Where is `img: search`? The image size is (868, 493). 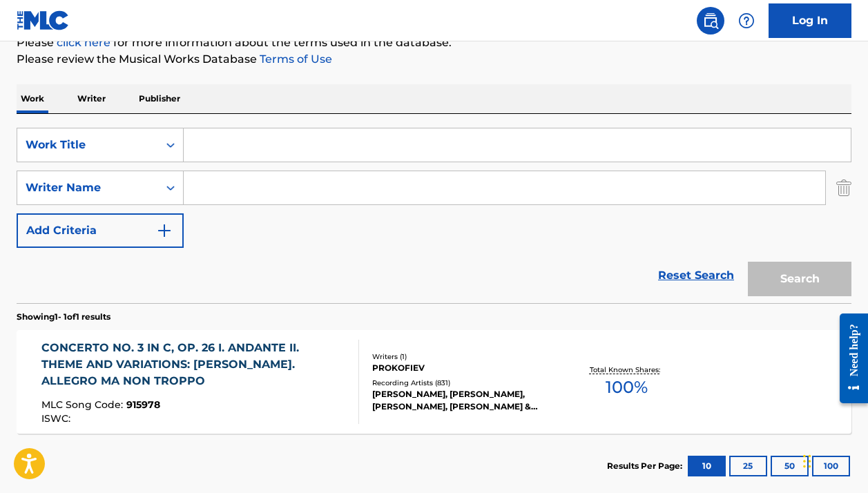
img: search is located at coordinates (711, 21).